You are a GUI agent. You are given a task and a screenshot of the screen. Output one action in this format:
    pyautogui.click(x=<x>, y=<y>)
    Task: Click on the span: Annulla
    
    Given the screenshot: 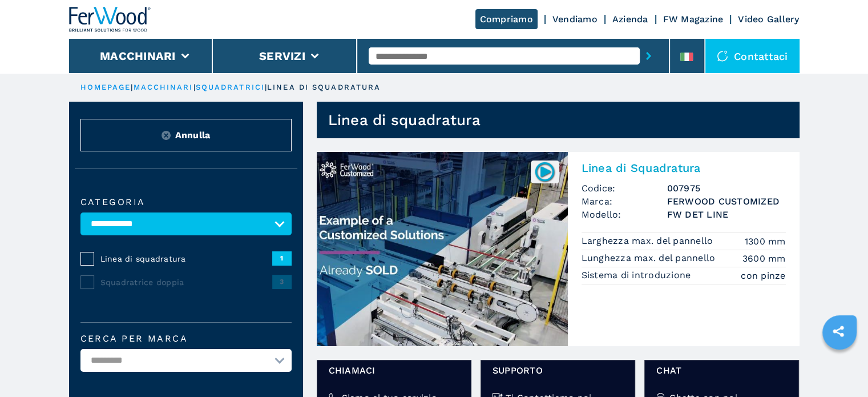 What is the action you would take?
    pyautogui.click(x=193, y=135)
    